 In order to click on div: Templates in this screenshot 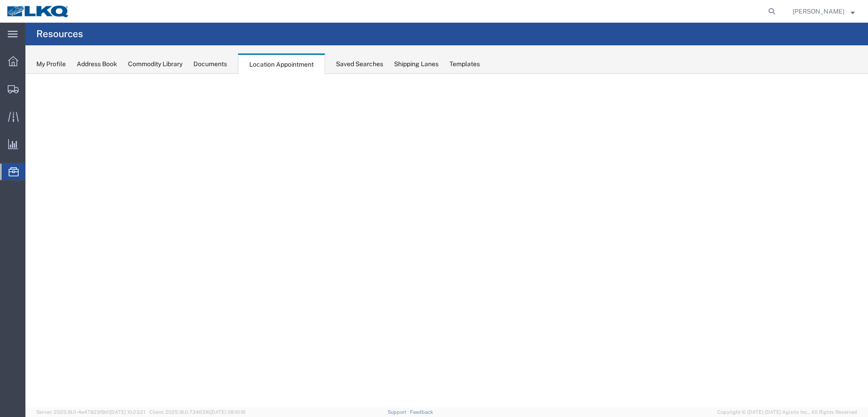, I will do `click(464, 64)`.